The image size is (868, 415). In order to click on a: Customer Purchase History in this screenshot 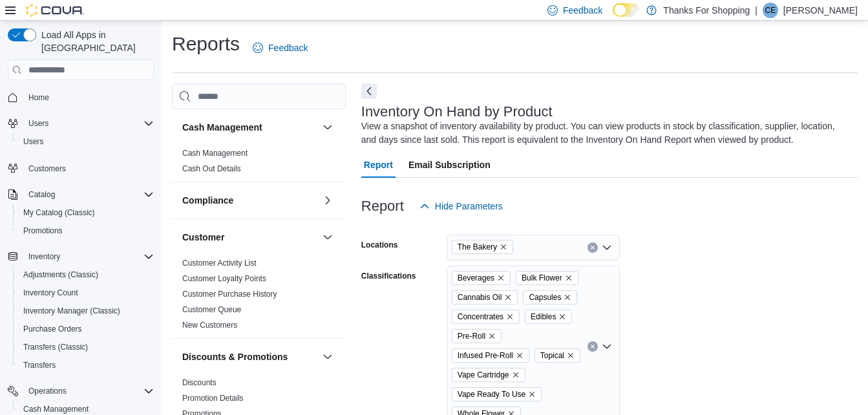, I will do `click(230, 294)`.